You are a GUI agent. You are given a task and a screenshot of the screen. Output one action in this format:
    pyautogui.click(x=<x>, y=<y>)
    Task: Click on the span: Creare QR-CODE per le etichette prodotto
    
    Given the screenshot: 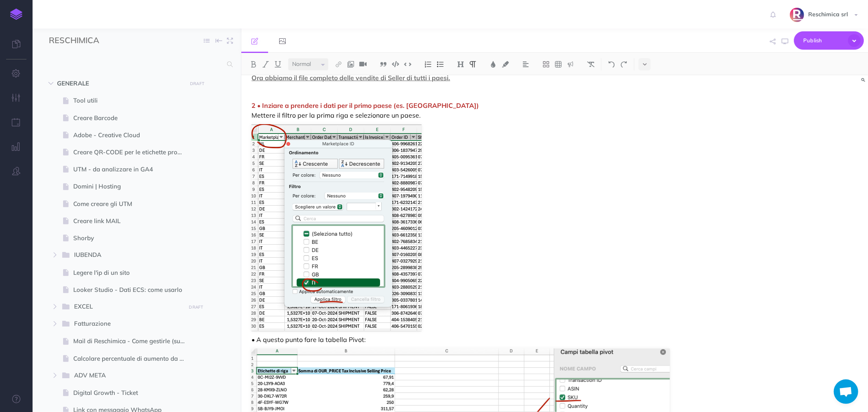 What is the action you would take?
    pyautogui.click(x=132, y=152)
    